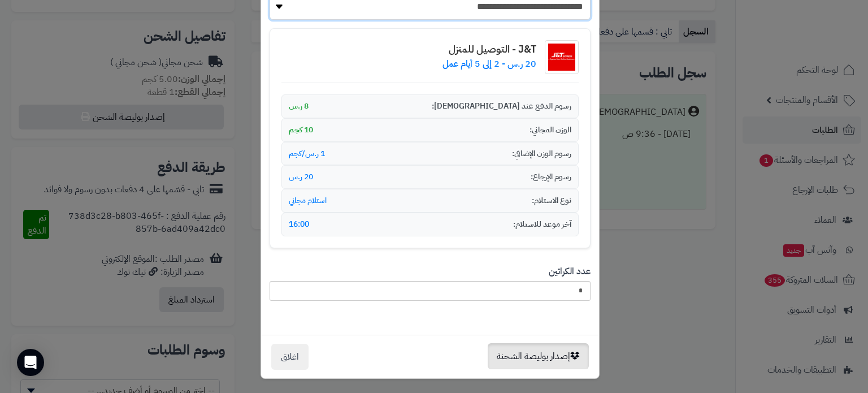  What do you see at coordinates (552, 200) in the screenshot?
I see `span: نوع الاستلام:` at bounding box center [552, 200].